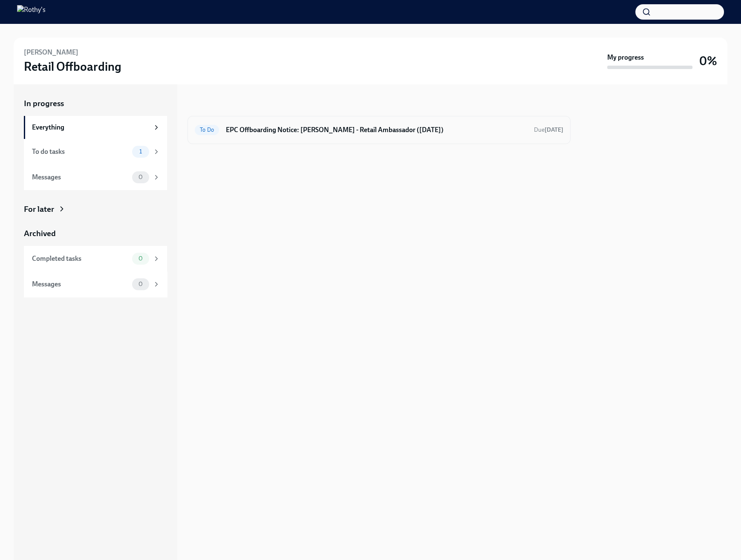 The image size is (741, 560). Describe the element at coordinates (96, 127) in the screenshot. I see `a: Everything` at that location.